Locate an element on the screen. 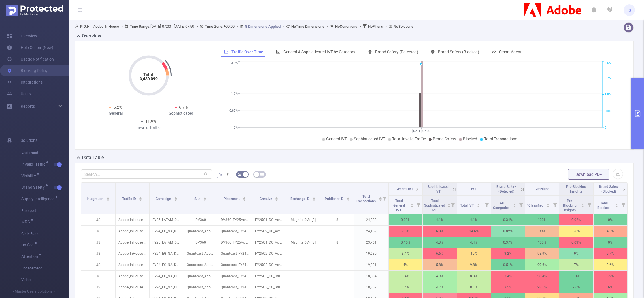  b: No Filters is located at coordinates (376, 26).